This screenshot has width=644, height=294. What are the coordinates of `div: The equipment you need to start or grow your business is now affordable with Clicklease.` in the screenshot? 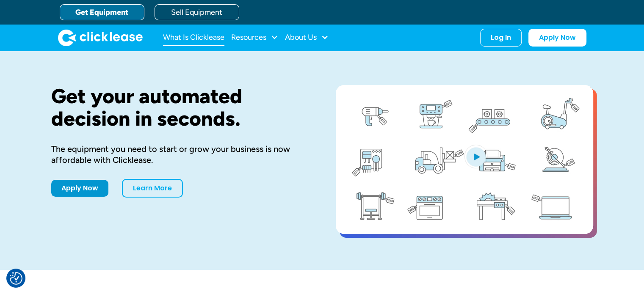 It's located at (180, 154).